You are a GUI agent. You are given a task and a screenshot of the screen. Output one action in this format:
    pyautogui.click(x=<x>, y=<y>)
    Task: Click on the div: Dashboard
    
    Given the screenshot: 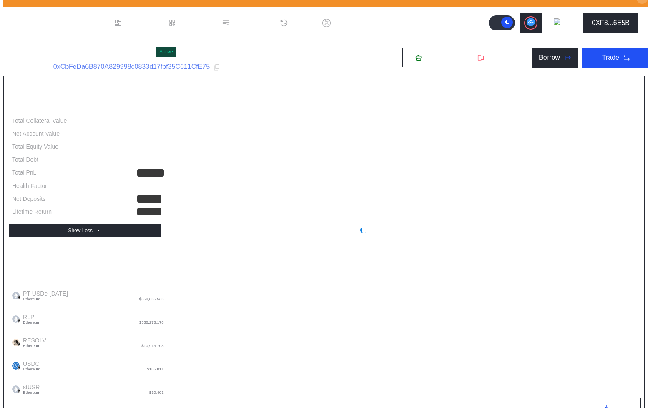 What is the action you would take?
    pyautogui.click(x=142, y=23)
    